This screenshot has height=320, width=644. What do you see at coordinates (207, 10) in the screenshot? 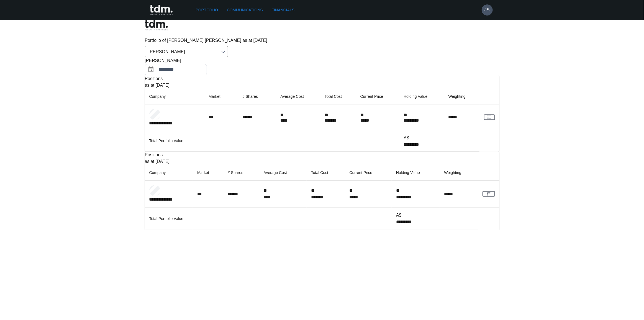
I see `a: Portfolio` at bounding box center [207, 10].